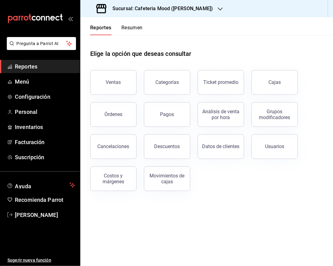  I want to click on button: Descuentos, so click(167, 147).